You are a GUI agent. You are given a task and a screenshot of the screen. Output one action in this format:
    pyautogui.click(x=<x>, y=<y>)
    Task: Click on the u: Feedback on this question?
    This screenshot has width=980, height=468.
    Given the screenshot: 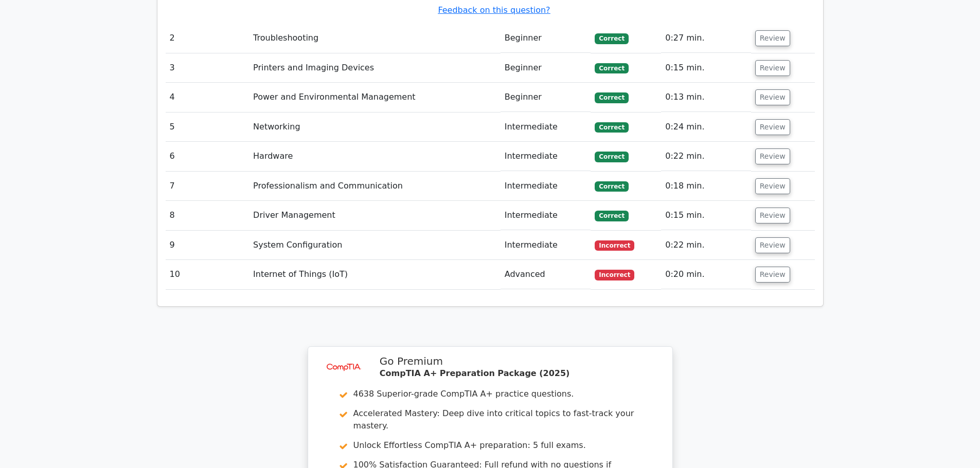 What is the action you would take?
    pyautogui.click(x=494, y=10)
    